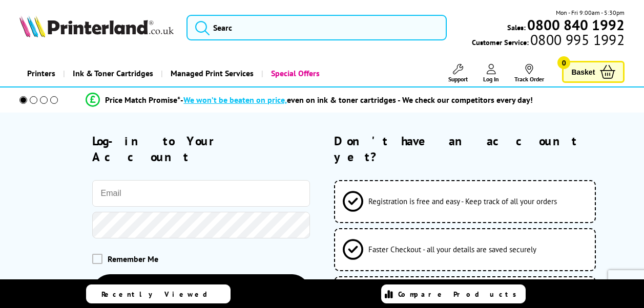  What do you see at coordinates (458, 74) in the screenshot?
I see `a: Support` at bounding box center [458, 74].